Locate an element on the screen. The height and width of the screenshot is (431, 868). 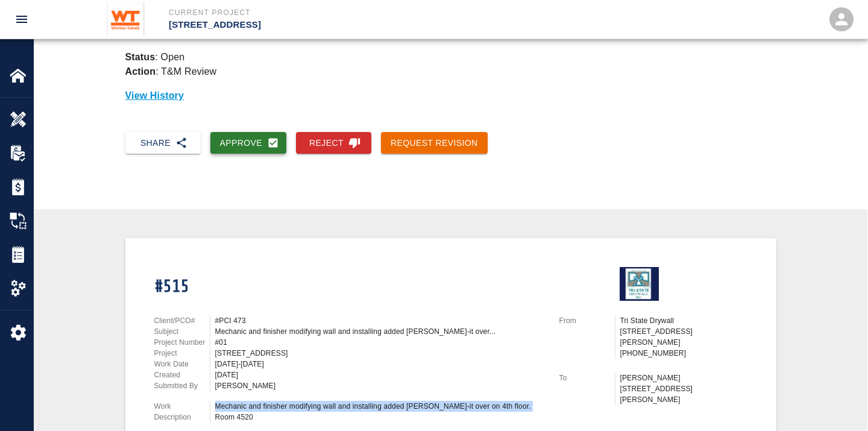
p: Current Project is located at coordinates (333, 12).